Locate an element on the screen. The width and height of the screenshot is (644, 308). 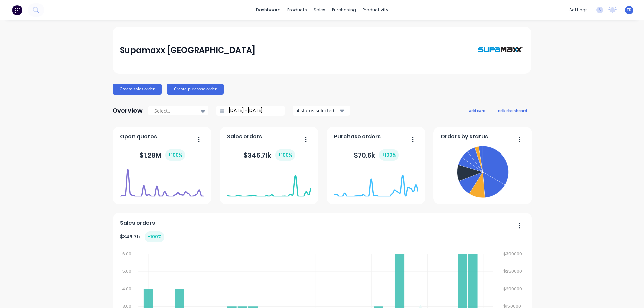
button: add card is located at coordinates (477, 111).